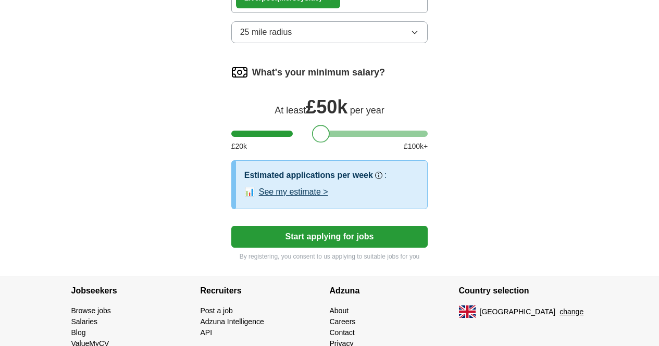 The width and height of the screenshot is (659, 346). I want to click on a: About, so click(339, 311).